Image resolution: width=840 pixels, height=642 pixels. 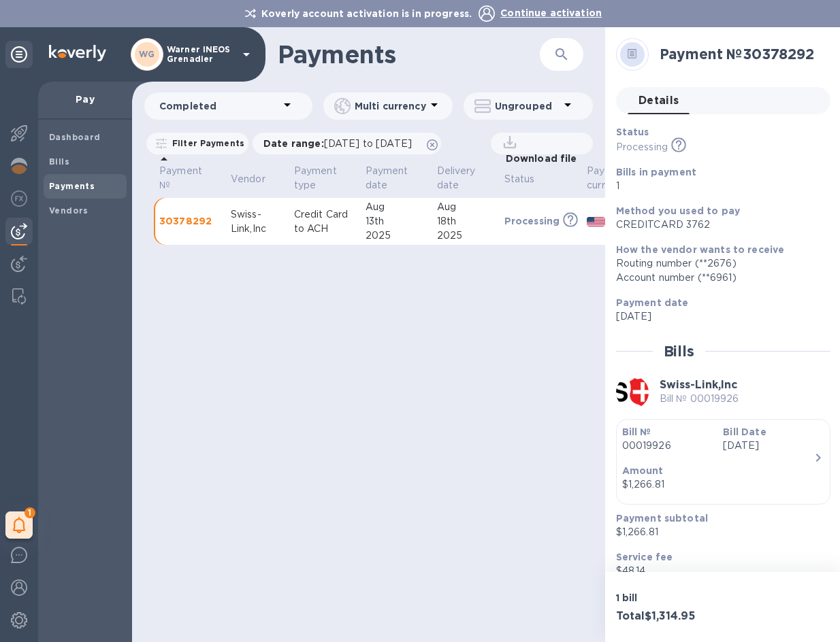 I want to click on div: Swiss-Link,Inc, so click(x=257, y=222).